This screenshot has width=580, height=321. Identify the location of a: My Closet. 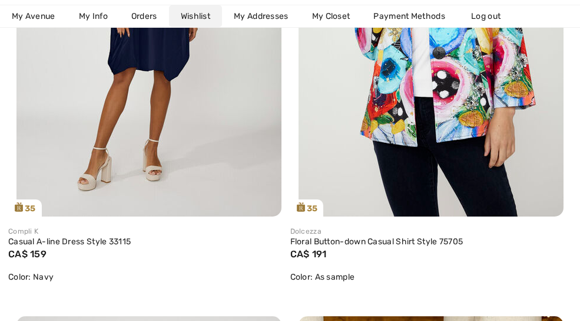
(331, 16).